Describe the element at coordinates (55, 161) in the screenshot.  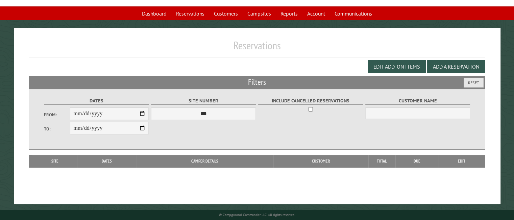
I see `th: Site` at that location.